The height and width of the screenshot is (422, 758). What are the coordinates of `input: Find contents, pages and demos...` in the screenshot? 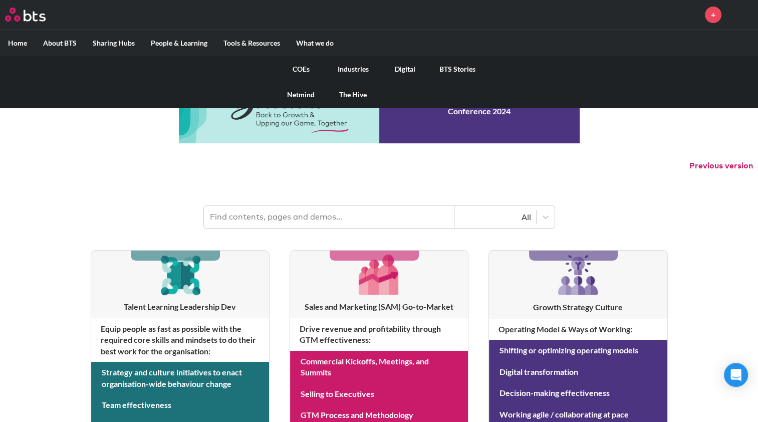 It's located at (329, 217).